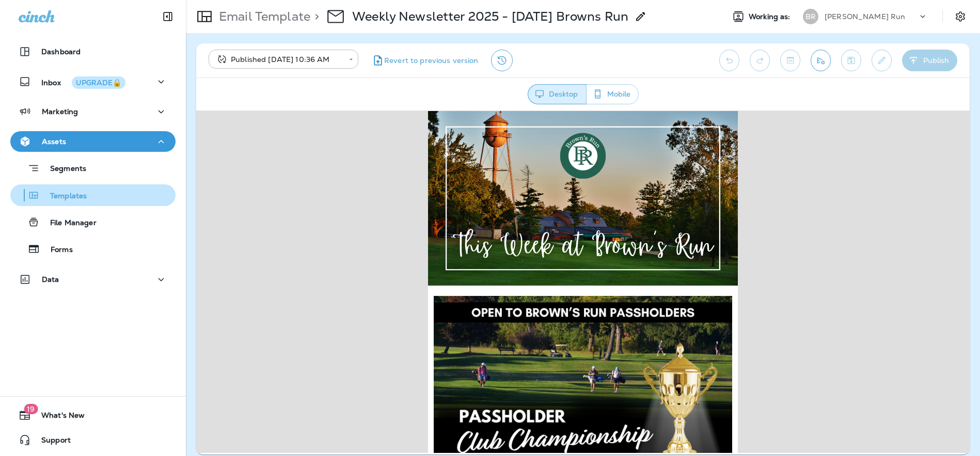 This screenshot has width=980, height=456. Describe the element at coordinates (57, 417) in the screenshot. I see `span: What's New` at that location.